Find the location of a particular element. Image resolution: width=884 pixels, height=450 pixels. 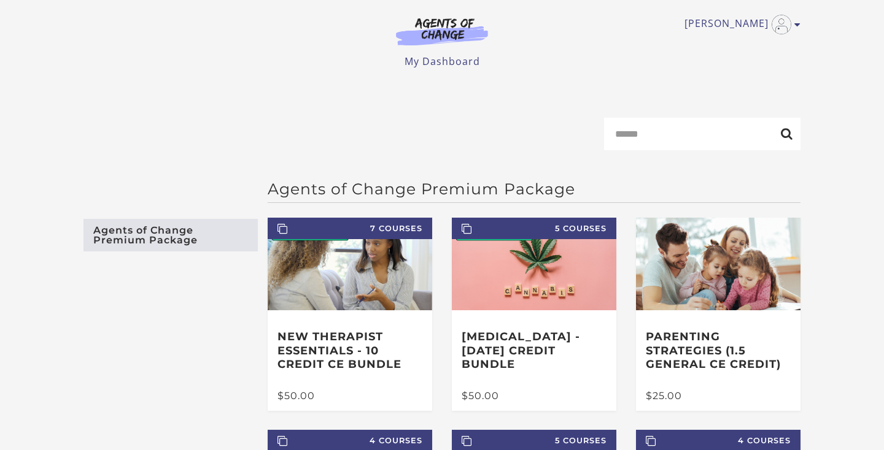

a: Agents of Change Premium Package is located at coordinates (171, 235).